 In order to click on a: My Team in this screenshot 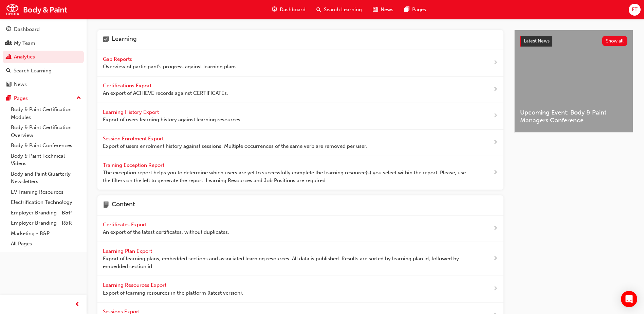, I will do `click(43, 43)`.